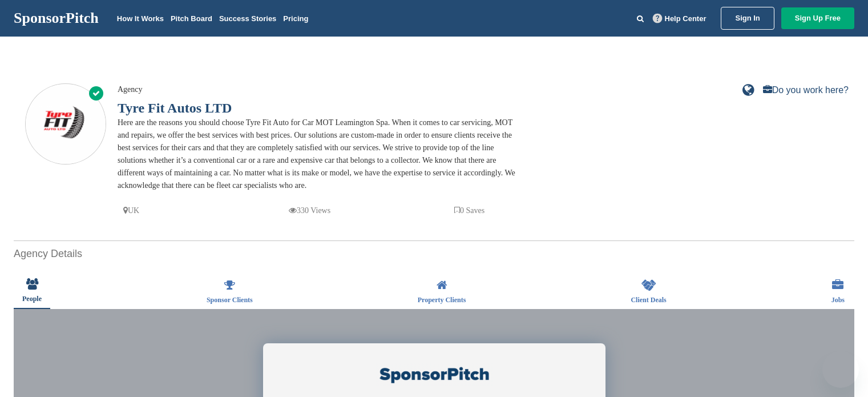  I want to click on span: Client Deals, so click(648, 300).